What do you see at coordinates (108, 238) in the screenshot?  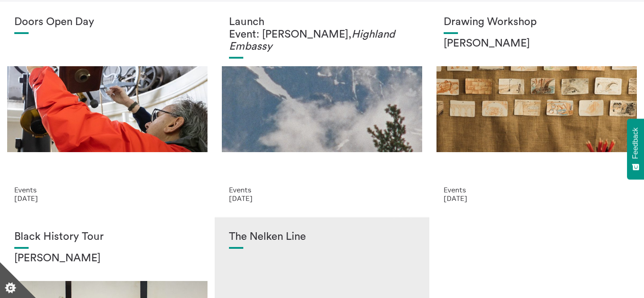 I see `h1: Black History Tour` at bounding box center [108, 238].